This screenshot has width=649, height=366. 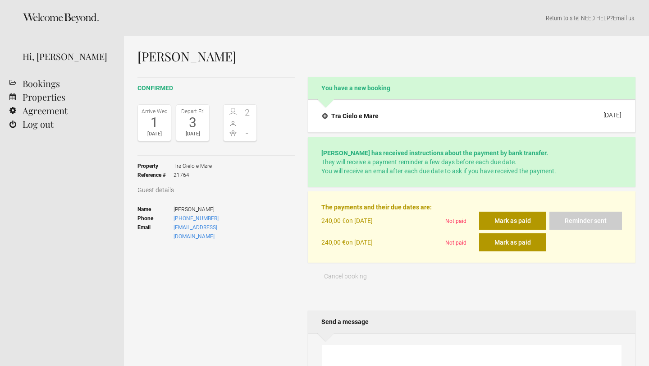 What do you see at coordinates (376, 207) in the screenshot?
I see `strong: The payments and their due dates are:` at bounding box center [376, 207].